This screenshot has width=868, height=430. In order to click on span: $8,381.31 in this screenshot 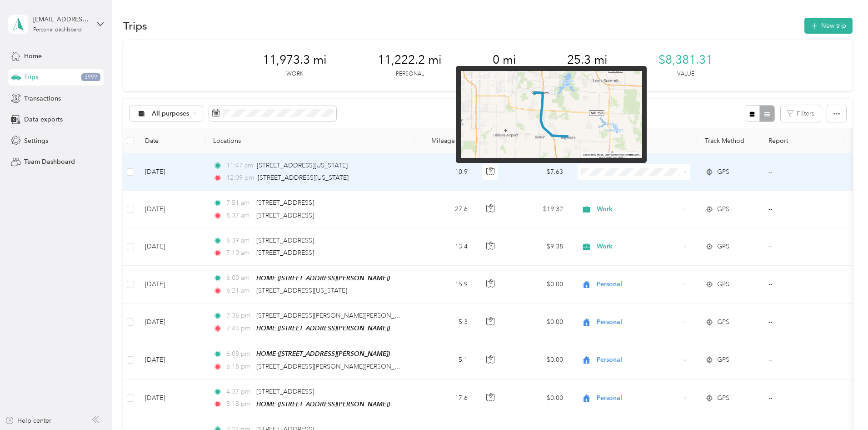, I will do `click(685, 60)`.